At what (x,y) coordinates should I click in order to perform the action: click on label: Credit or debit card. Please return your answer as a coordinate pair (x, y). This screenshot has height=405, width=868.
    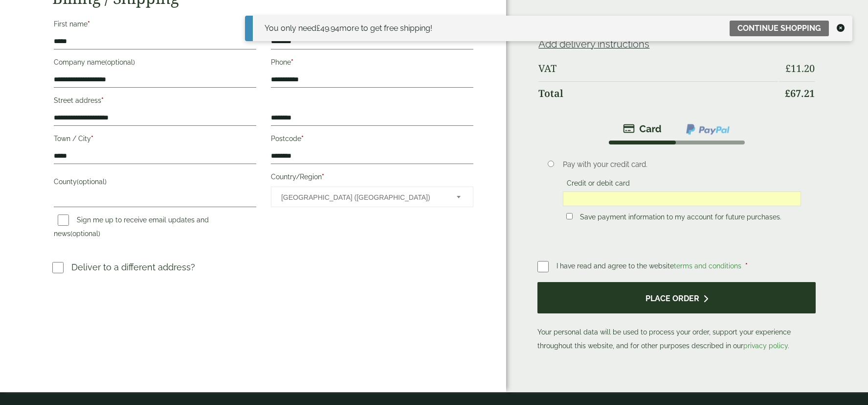
    Looking at the image, I should click on (598, 185).